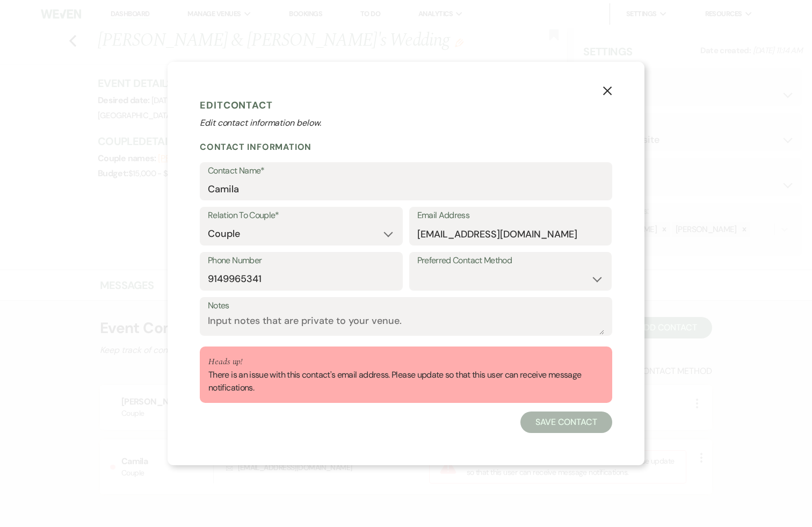 Image resolution: width=812 pixels, height=527 pixels. What do you see at coordinates (301, 261) in the screenshot?
I see `label: Phone Number` at bounding box center [301, 261].